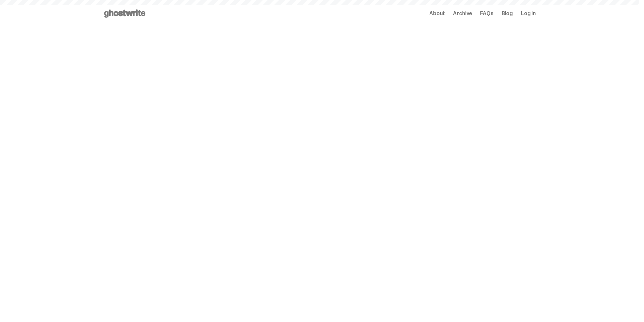 The width and height of the screenshot is (644, 322). What do you see at coordinates (507, 13) in the screenshot?
I see `a: Blog` at bounding box center [507, 13].